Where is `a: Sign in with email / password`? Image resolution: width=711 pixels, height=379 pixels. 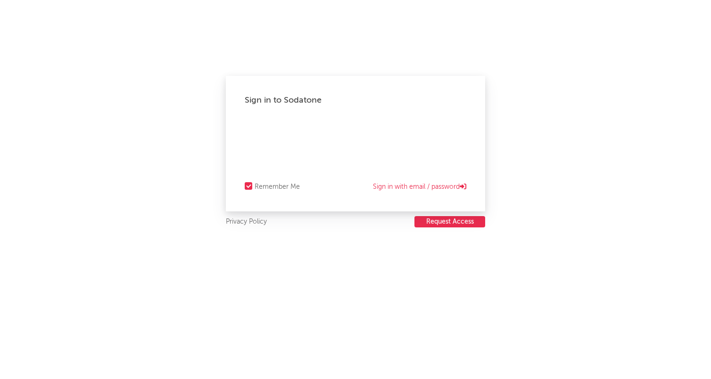
a: Sign in with email / password is located at coordinates (419, 187).